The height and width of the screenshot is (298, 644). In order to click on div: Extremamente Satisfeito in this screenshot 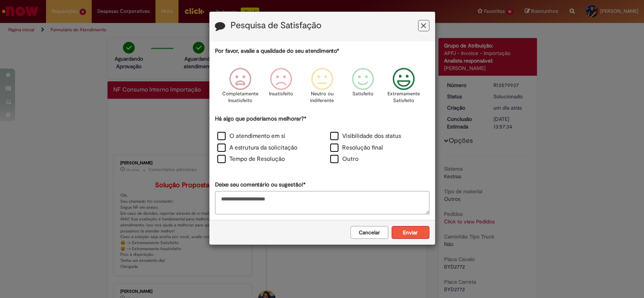, I will do `click(404, 88)`.